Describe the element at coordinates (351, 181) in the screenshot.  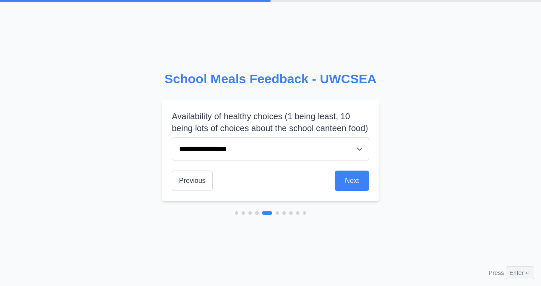
I see `button: Next` at that location.